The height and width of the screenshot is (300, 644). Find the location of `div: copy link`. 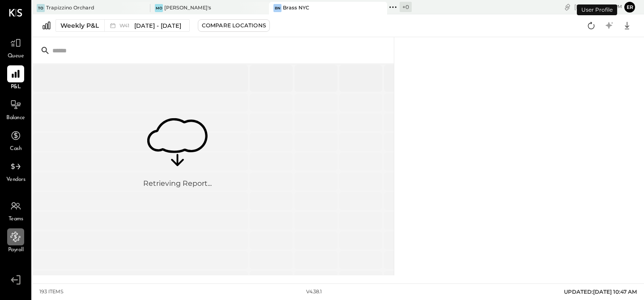

div: copy link is located at coordinates (568, 7).